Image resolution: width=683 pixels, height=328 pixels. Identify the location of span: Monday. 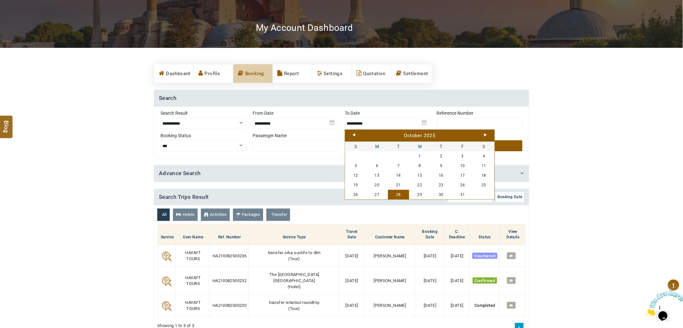
(377, 146).